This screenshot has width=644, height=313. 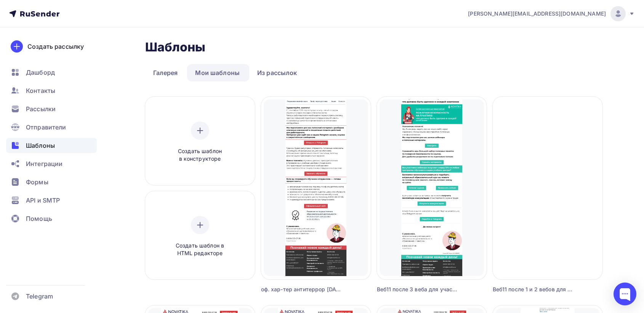 What do you see at coordinates (39, 219) in the screenshot?
I see `span: Помощь` at bounding box center [39, 219].